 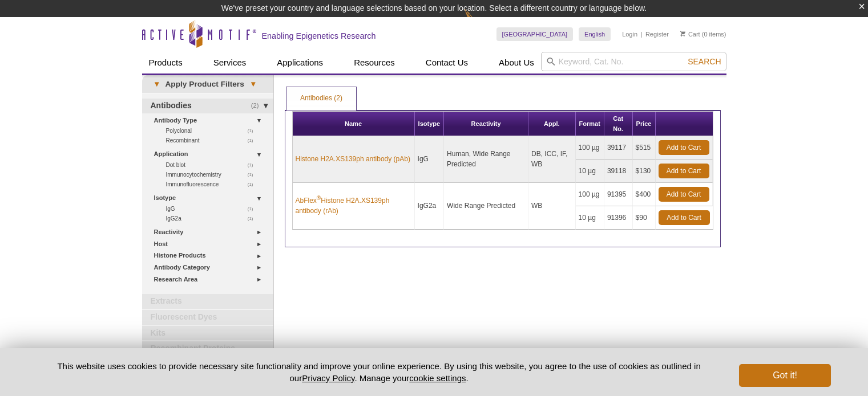 I want to click on button: cookie settings, so click(x=437, y=378).